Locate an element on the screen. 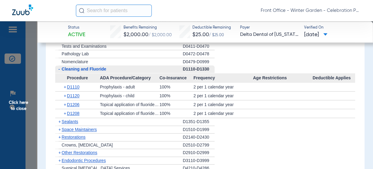 Image resolution: width=373 pixels, height=169 pixels. span: Tests and Examinations is located at coordinates (84, 46).